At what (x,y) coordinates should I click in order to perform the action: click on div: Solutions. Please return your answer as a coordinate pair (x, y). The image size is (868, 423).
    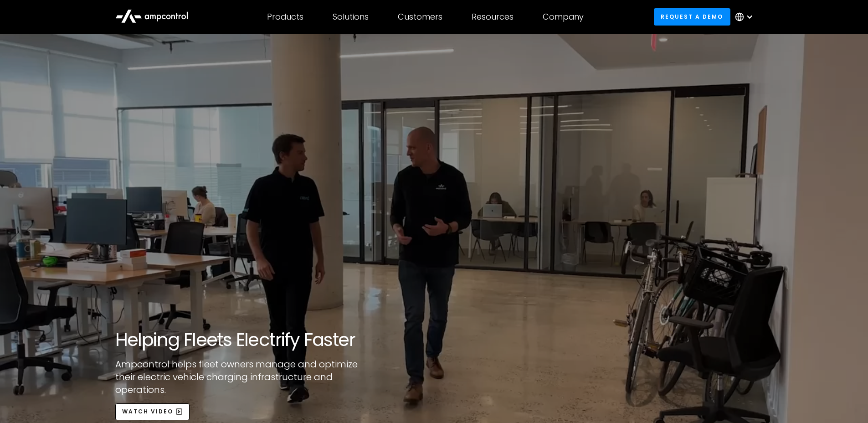
    Looking at the image, I should click on (350, 17).